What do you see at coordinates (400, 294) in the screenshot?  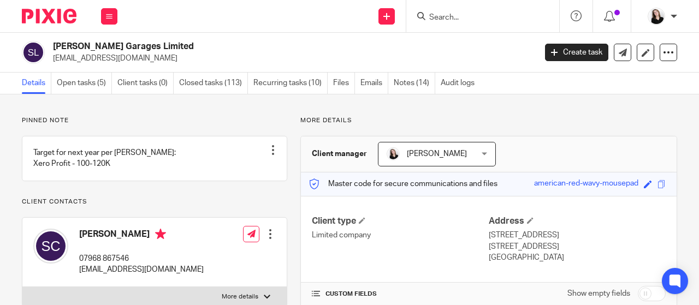 I see `h4: CUSTOM FIELDS` at bounding box center [400, 294].